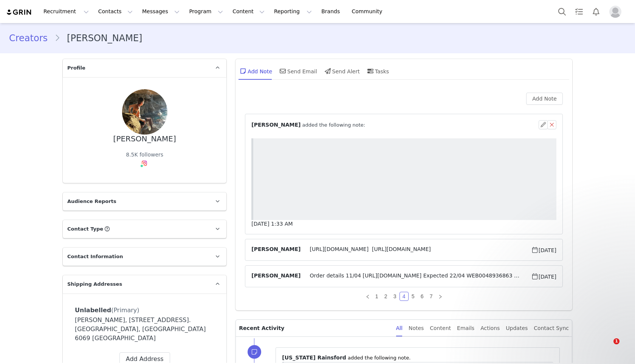 The width and height of the screenshot is (635, 364). I want to click on p: ⁨ ⁩ ⁨added⁩ the following note., so click(418, 357).